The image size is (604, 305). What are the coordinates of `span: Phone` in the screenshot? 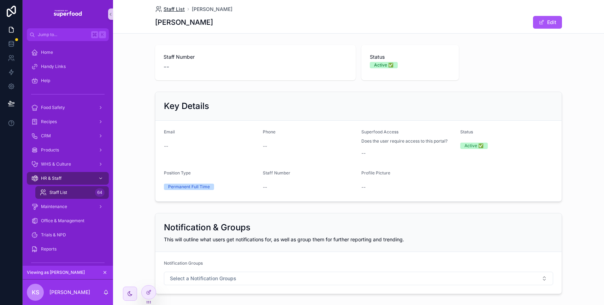 It's located at (269, 131).